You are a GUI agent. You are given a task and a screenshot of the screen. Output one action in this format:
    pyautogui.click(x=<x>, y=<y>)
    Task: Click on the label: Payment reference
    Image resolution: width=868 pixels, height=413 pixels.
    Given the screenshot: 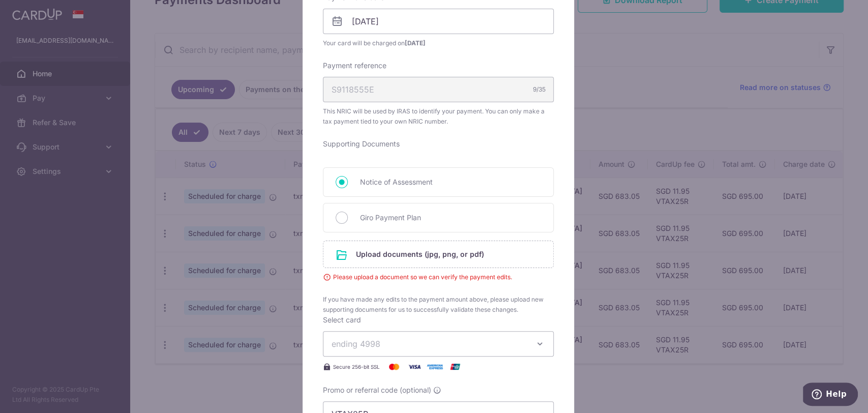 What is the action you would take?
    pyautogui.click(x=355, y=66)
    